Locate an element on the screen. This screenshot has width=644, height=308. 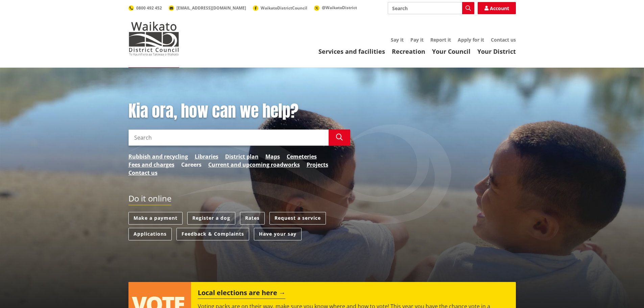
a: Your Council is located at coordinates (451, 51).